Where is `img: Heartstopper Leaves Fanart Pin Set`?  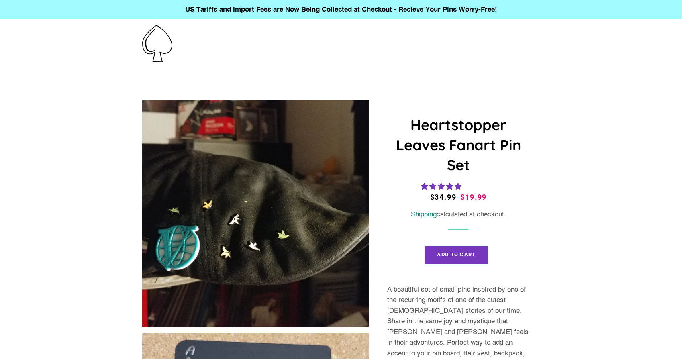 img: Heartstopper Leaves Fanart Pin Set is located at coordinates (255, 214).